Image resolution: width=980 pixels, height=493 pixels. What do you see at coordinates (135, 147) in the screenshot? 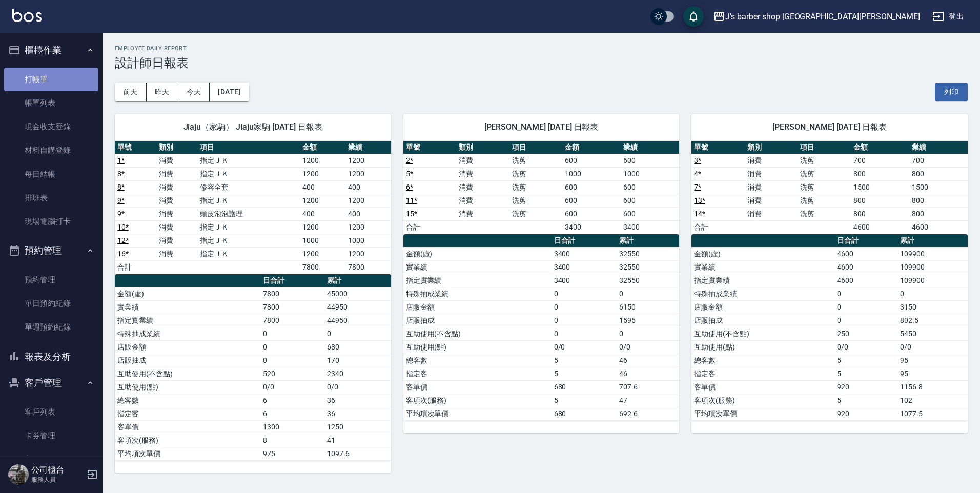
I see `th: 單號` at bounding box center [135, 147].